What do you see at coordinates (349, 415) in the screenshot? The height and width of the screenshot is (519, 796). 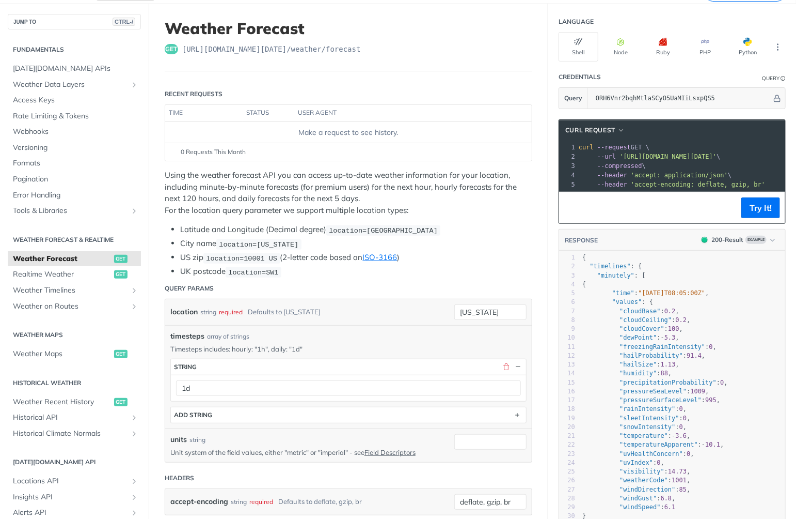 I see `button: ADD string` at bounding box center [349, 415].